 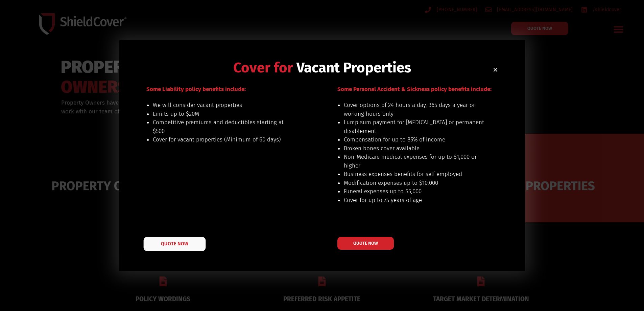 I want to click on li: Cover for vacant properties (Minimum of 60 days), so click(x=223, y=140).